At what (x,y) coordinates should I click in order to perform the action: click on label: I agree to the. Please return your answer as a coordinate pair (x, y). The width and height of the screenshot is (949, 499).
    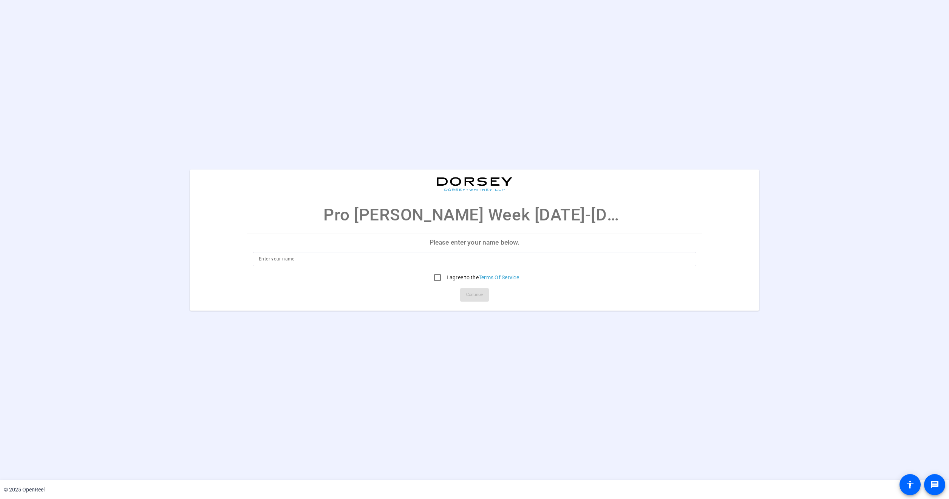
    Looking at the image, I should click on (482, 278).